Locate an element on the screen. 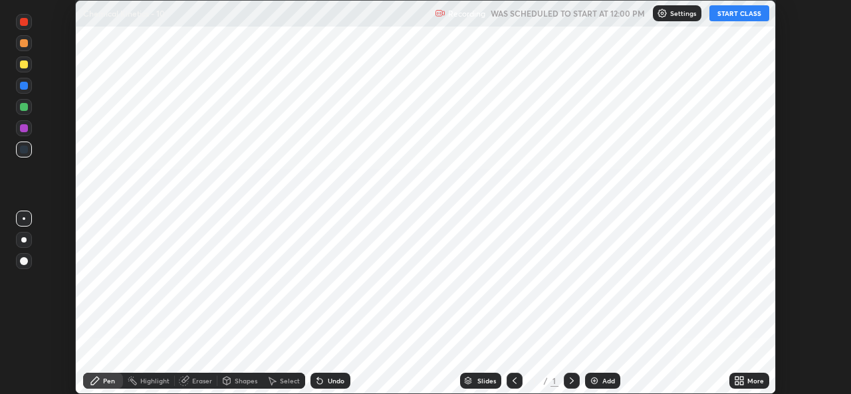 This screenshot has width=851, height=394. img: add-slide-button is located at coordinates (595, 381).